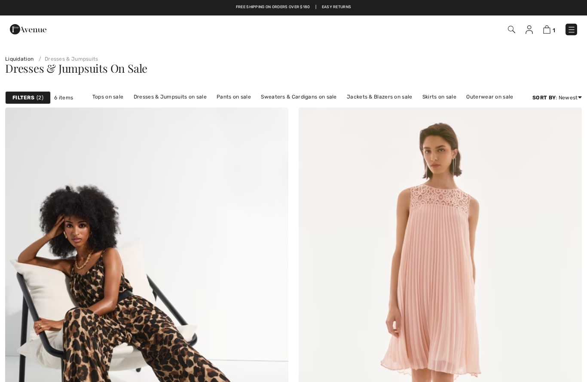 This screenshot has height=382, width=587. Describe the element at coordinates (234, 97) in the screenshot. I see `a: Pants on sale` at that location.